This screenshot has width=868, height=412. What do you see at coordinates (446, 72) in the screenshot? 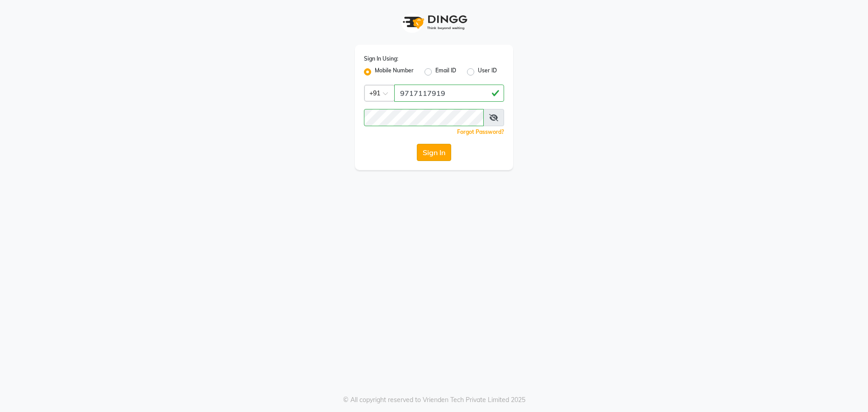
I see `label: Email ID` at bounding box center [446, 72].